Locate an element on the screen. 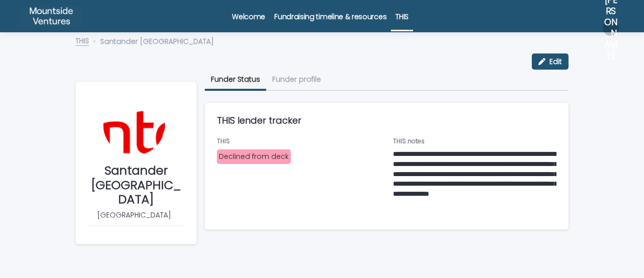 The height and width of the screenshot is (278, 644). button: Edit is located at coordinates (550, 62).